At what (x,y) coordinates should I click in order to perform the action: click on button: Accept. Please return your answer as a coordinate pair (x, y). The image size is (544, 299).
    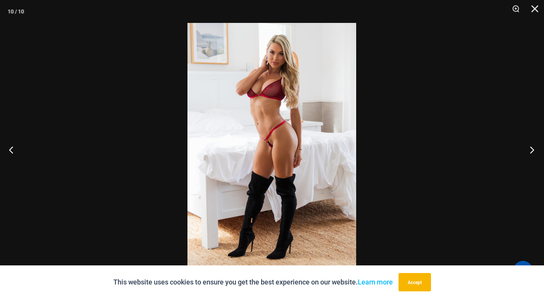
    Looking at the image, I should click on (415, 282).